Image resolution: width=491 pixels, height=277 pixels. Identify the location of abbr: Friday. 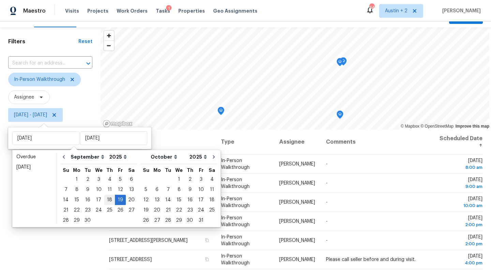
(120, 170).